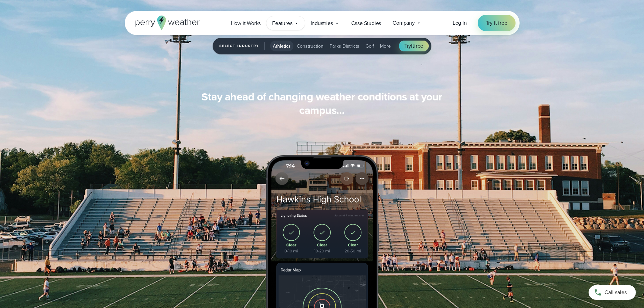 The image size is (644, 308). What do you see at coordinates (366, 23) in the screenshot?
I see `a: Case Studies` at bounding box center [366, 23].